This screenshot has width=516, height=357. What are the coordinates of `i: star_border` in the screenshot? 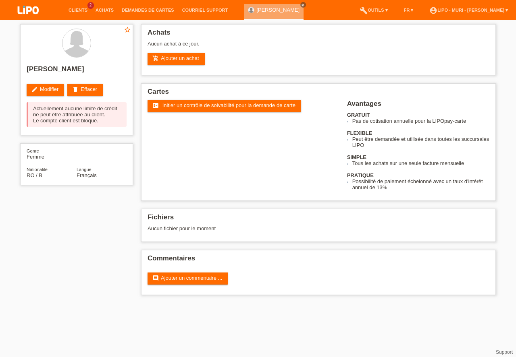 It's located at (127, 30).